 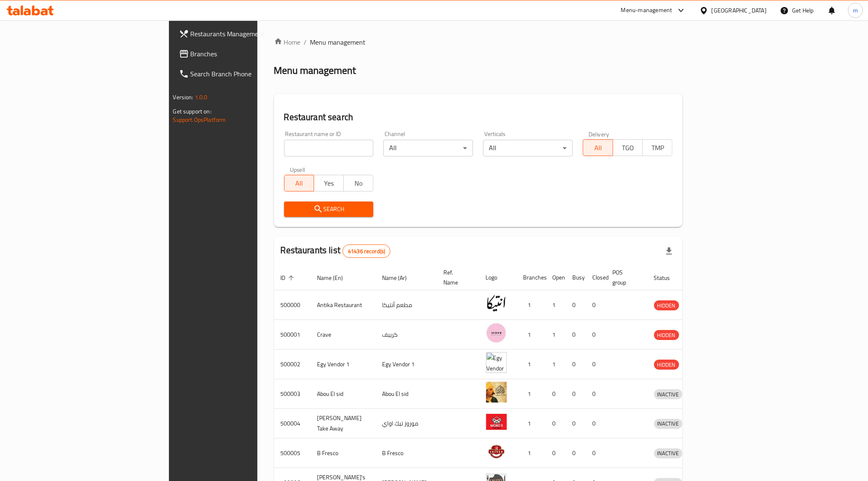 I want to click on div: Export file, so click(x=669, y=251).